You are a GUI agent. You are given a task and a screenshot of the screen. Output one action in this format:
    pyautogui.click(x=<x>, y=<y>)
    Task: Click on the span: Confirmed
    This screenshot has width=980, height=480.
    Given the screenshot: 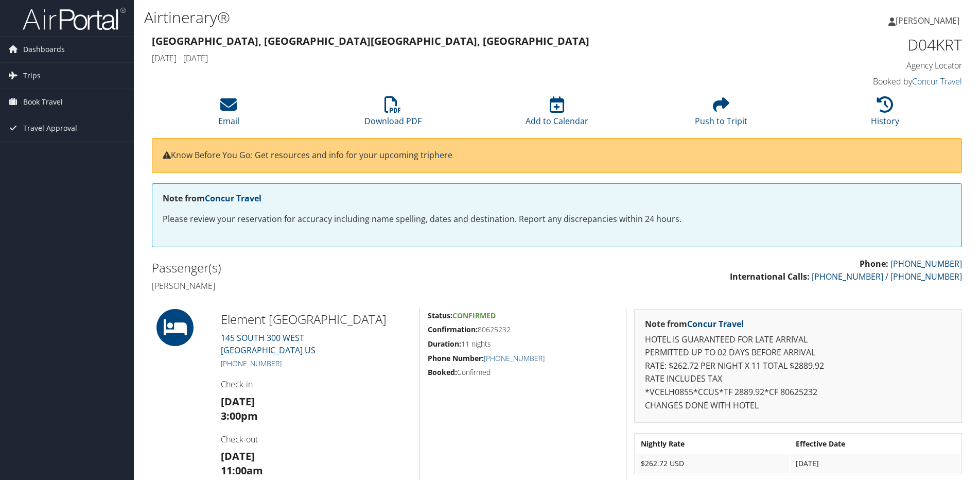 What is the action you would take?
    pyautogui.click(x=474, y=315)
    